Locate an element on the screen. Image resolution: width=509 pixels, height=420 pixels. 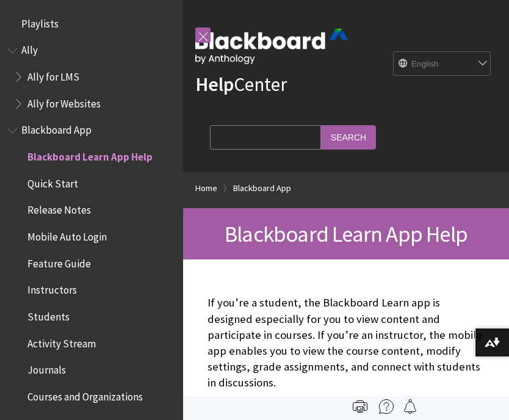
span: Ally for LMS is located at coordinates (53, 75).